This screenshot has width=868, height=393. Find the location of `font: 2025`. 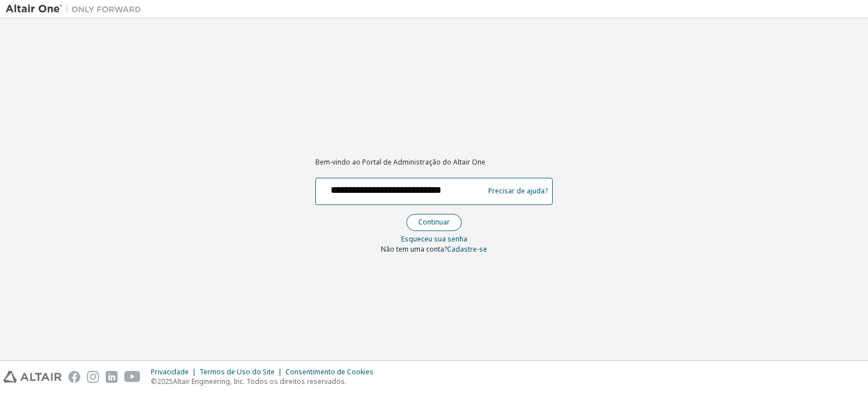

font: 2025 is located at coordinates (165, 381).